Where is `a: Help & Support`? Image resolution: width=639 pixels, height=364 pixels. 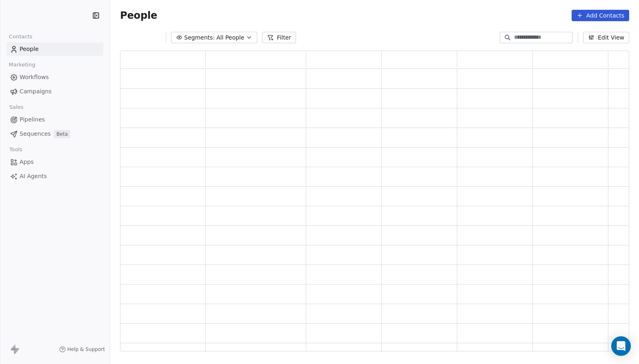
a: Help & Support is located at coordinates (82, 349).